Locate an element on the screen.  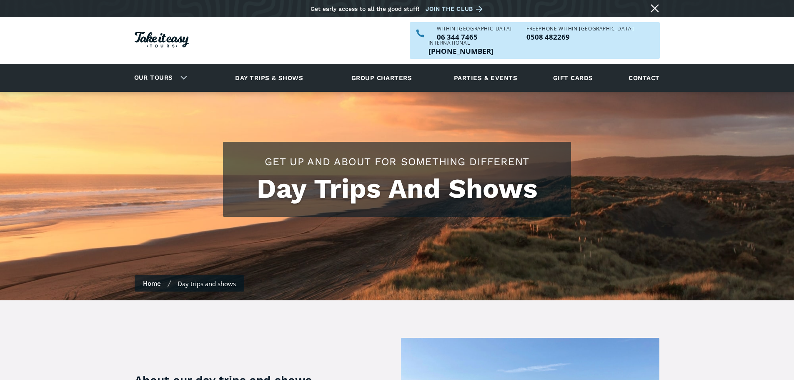
a: Call us outside of NZ on +6463447465 is located at coordinates (461, 51).